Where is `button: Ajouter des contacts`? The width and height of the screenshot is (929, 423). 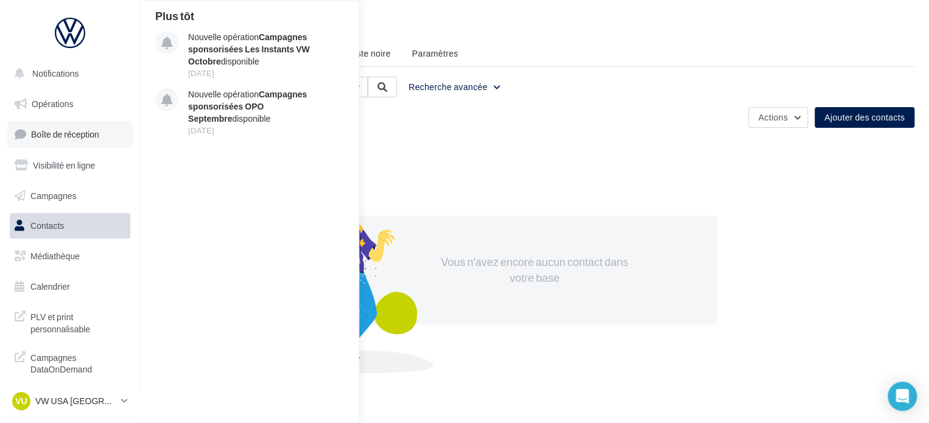 button: Ajouter des contacts is located at coordinates (865, 118).